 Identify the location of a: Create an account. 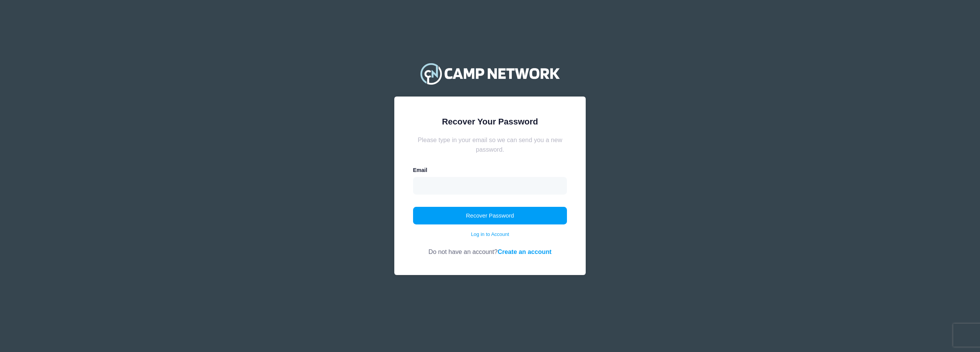
(524, 252).